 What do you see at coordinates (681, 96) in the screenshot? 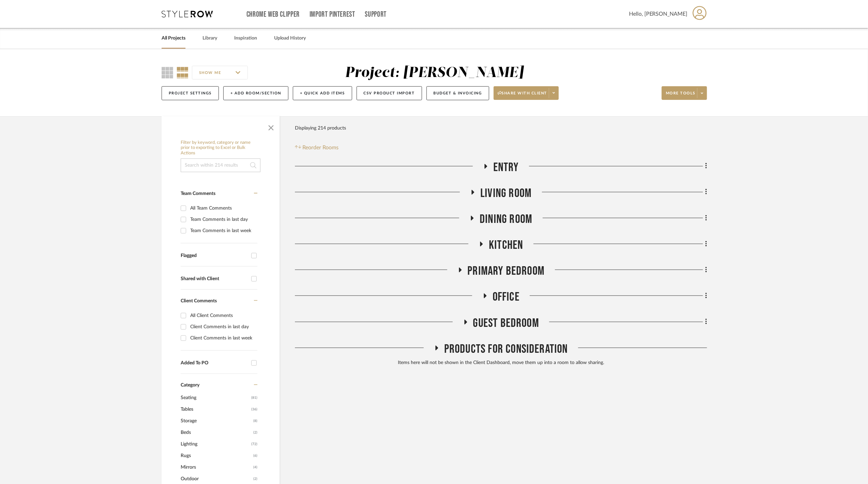
I see `span: More tools` at bounding box center [681, 96].